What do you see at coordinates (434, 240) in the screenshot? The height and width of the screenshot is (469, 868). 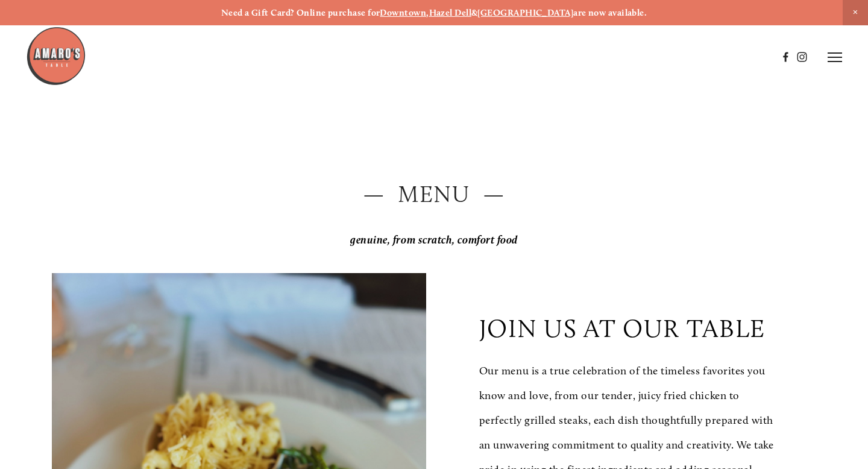 I see `em: genuine, from scratch, comfort food` at bounding box center [434, 240].